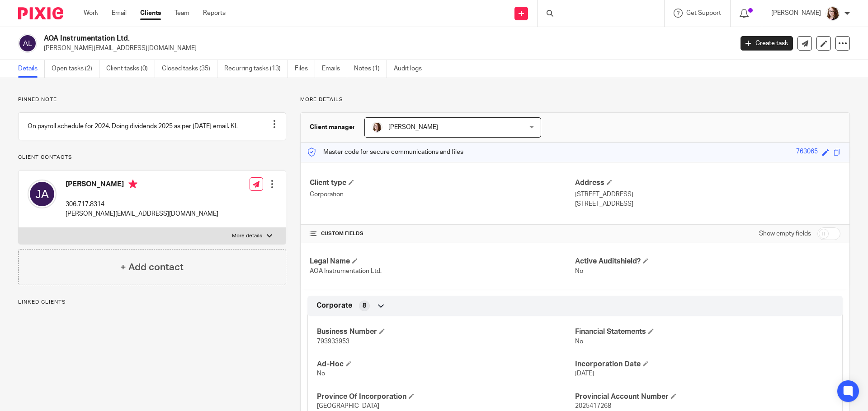 Image resolution: width=868 pixels, height=411 pixels. I want to click on a: Emails, so click(334, 69).